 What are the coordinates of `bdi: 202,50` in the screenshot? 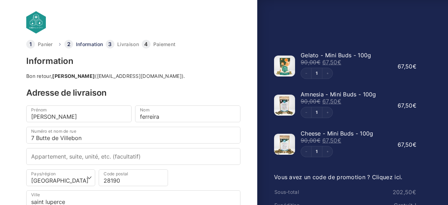 It's located at (404, 192).